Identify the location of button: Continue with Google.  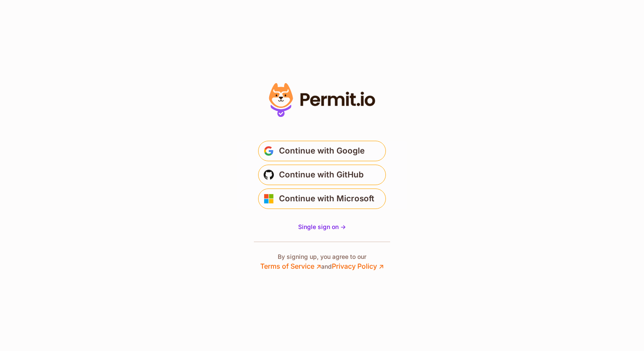
(322, 151).